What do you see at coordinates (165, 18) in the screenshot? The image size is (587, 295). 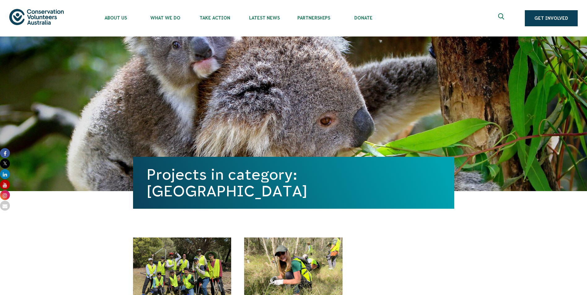 I see `span: What We Do` at bounding box center [165, 18].